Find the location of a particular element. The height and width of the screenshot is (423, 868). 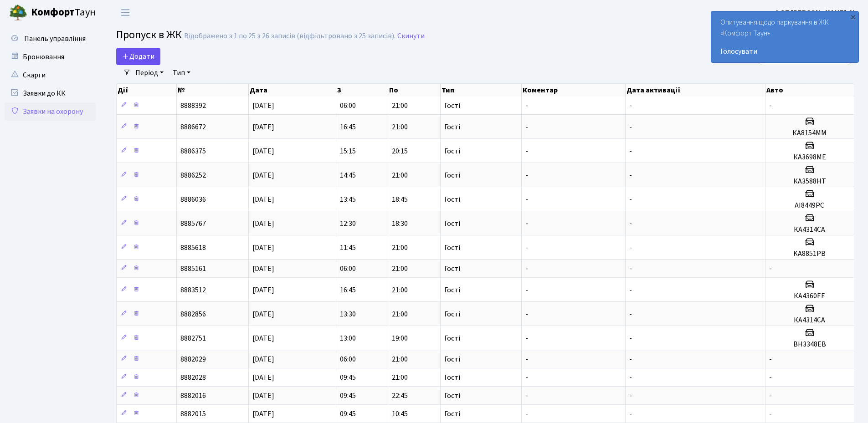

span: 8886252 is located at coordinates (194, 175).